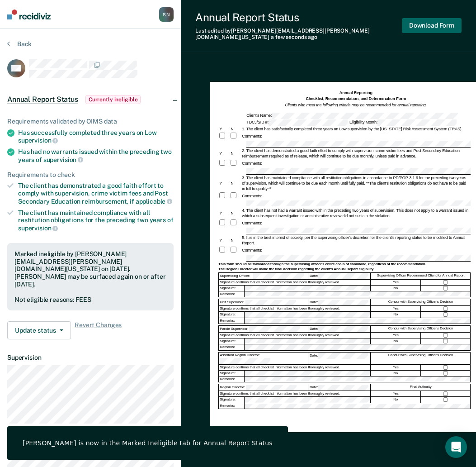 The image size is (476, 467). Describe the element at coordinates (154, 201) in the screenshot. I see `span: applicable` at that location.